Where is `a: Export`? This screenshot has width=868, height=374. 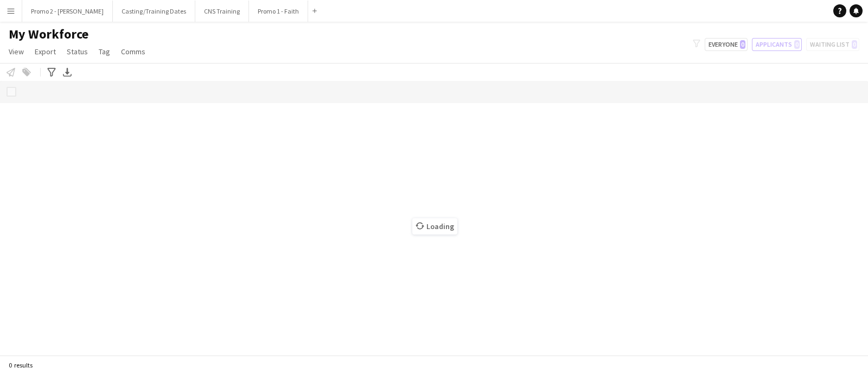
a: Export is located at coordinates (45, 52).